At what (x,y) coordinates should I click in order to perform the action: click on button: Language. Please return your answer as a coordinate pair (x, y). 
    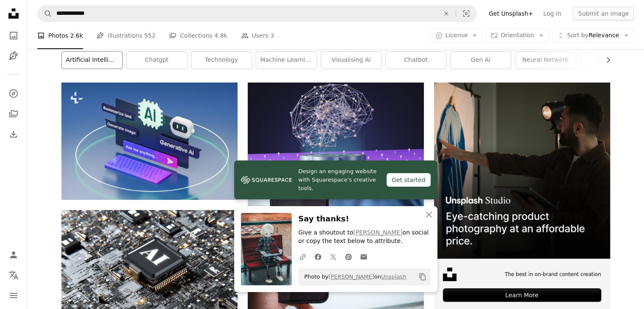
    Looking at the image, I should click on (14, 275).